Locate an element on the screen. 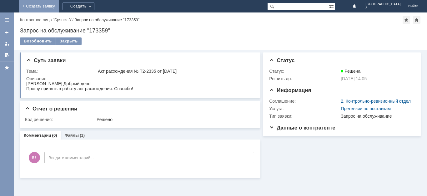 The width and height of the screenshot is (427, 196). a: Файлы is located at coordinates (72, 135).